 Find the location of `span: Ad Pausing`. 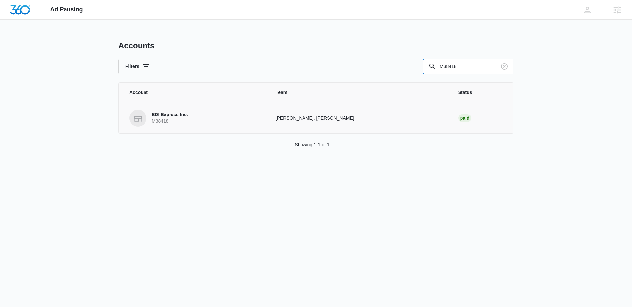

span: Ad Pausing is located at coordinates (67, 9).